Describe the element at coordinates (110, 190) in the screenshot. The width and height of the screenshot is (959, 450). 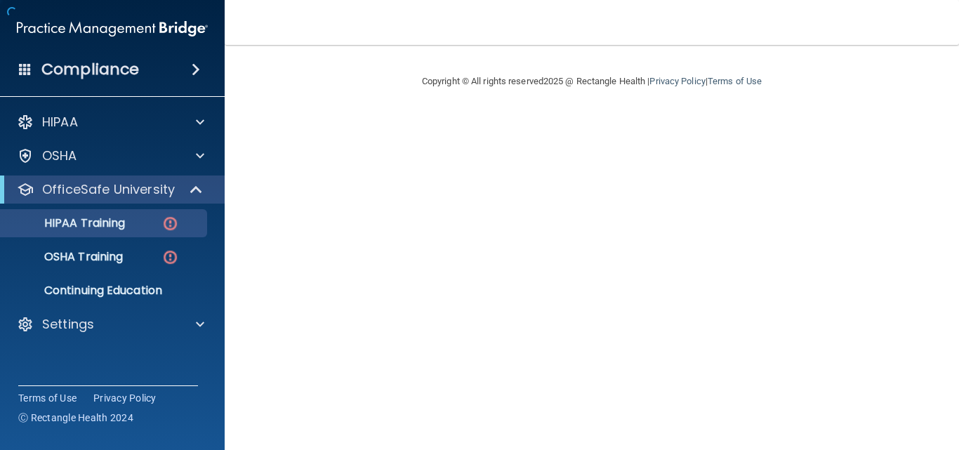
I see `a: OfficeSafe University` at that location.